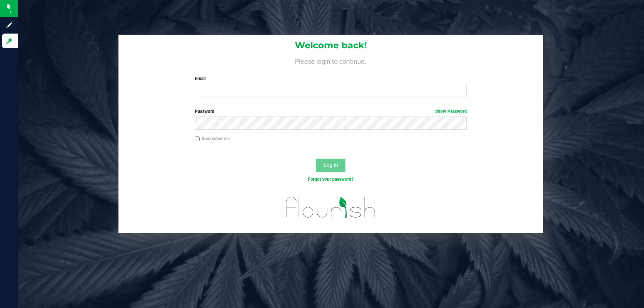 This screenshot has width=644, height=308. What do you see at coordinates (331, 165) in the screenshot?
I see `button: Log In` at bounding box center [331, 165].